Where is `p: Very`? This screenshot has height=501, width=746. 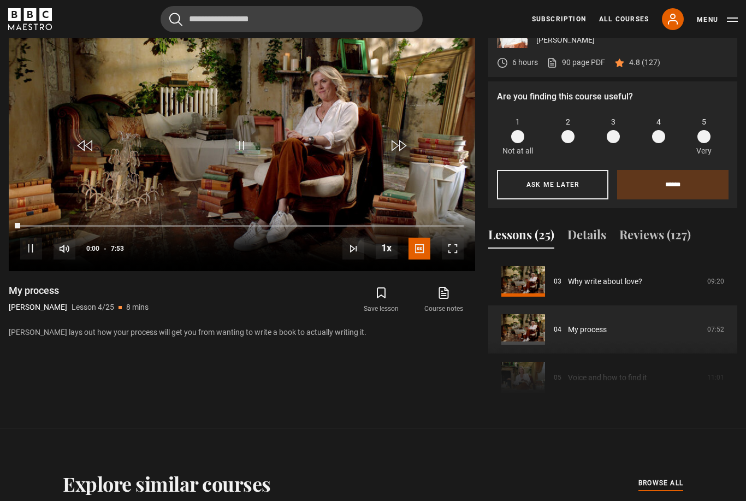
p: Very is located at coordinates (703, 151).